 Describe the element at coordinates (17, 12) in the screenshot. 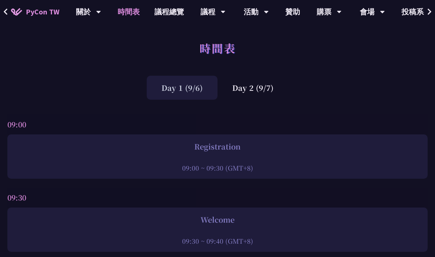

I see `img: Home icon of PyCon TW 2025` at that location.